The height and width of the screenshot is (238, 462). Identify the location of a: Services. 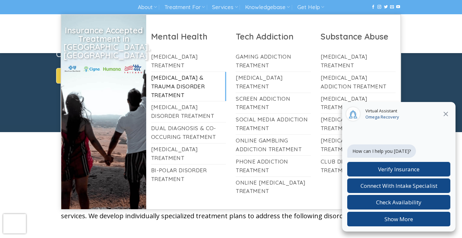
(225, 7).